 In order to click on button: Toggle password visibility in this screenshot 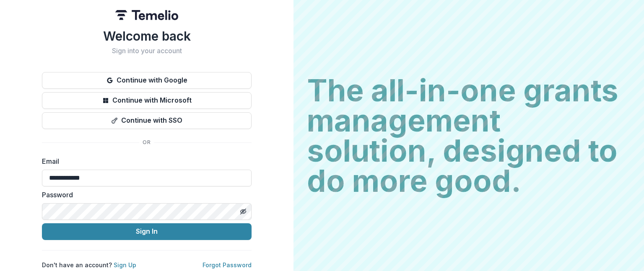, I will do `click(243, 211)`.